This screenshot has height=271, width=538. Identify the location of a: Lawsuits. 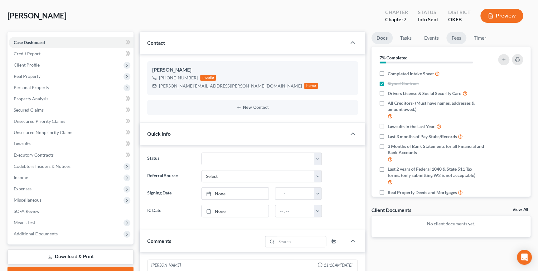
(71, 144).